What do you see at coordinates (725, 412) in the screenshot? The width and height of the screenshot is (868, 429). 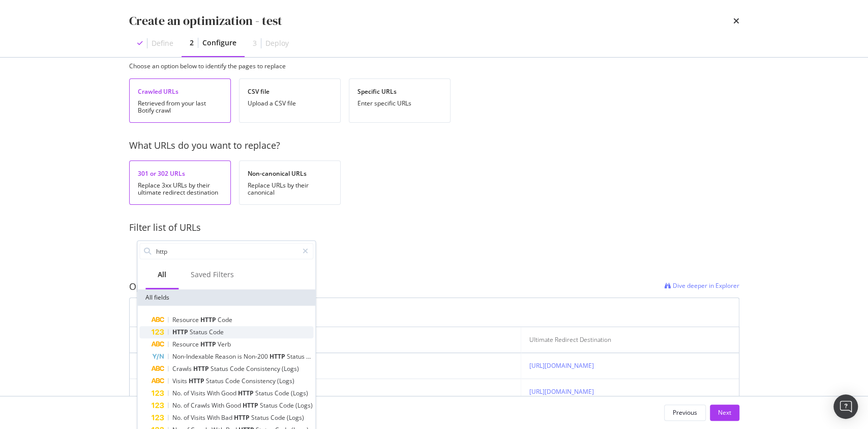 I see `div: Next` at bounding box center [725, 412].